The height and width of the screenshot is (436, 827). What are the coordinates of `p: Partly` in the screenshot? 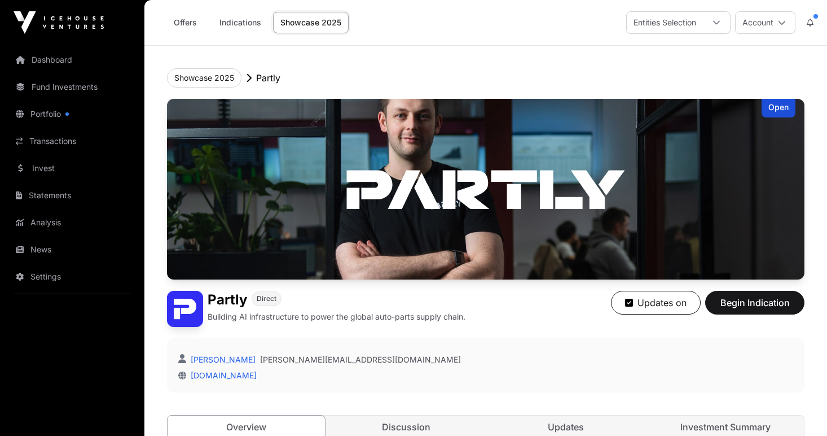 It's located at (268, 78).